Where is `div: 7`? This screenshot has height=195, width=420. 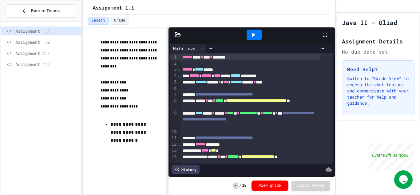 div: 7 is located at coordinates (174, 94).